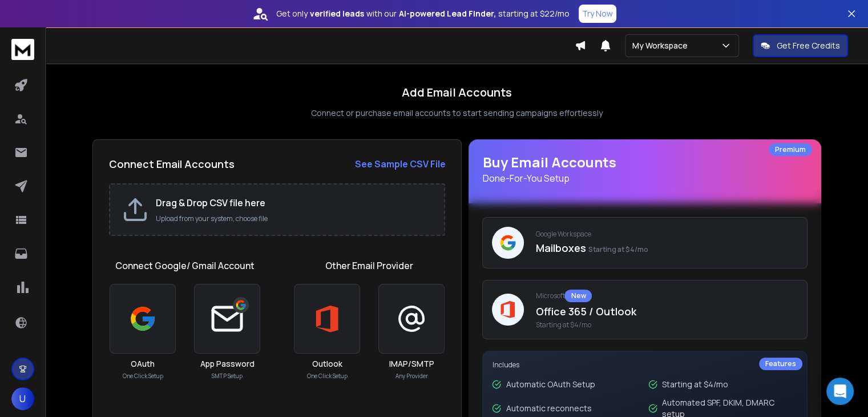 The width and height of the screenshot is (868, 417). What do you see at coordinates (790, 150) in the screenshot?
I see `div: Premium` at bounding box center [790, 150].